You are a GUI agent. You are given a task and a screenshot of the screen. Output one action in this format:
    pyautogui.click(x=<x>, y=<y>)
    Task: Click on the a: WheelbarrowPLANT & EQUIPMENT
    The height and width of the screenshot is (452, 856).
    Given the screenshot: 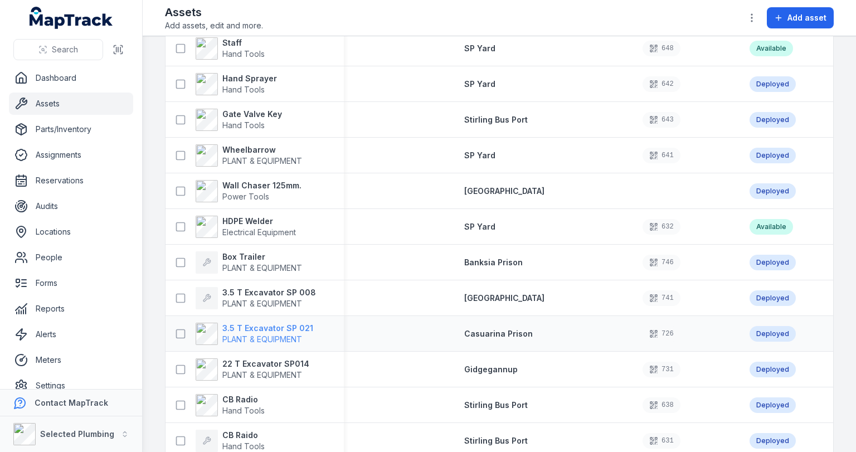 What is the action you would take?
    pyautogui.click(x=249, y=156)
    